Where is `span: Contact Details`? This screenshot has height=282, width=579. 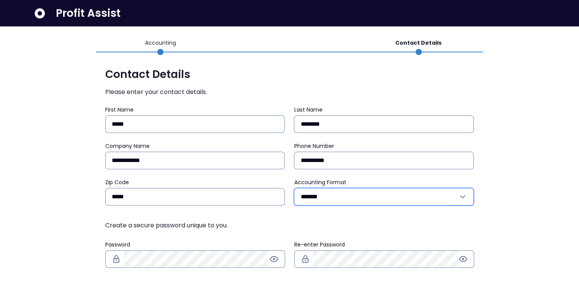 span: Contact Details is located at coordinates (289, 75).